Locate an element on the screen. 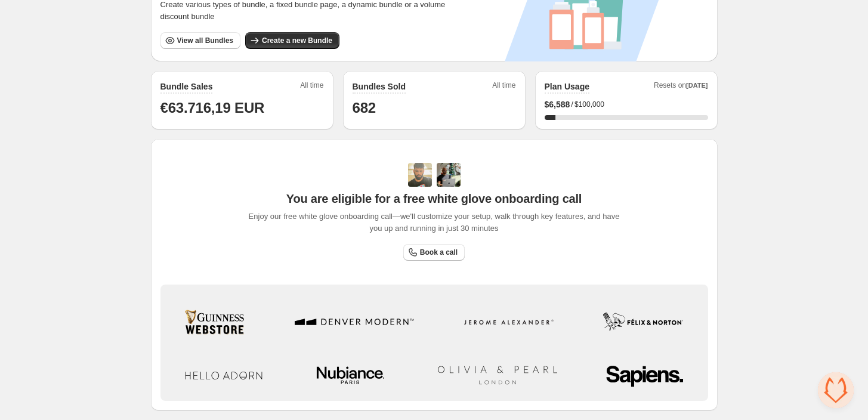 The image size is (868, 420). h1: €63.716,19 EUR is located at coordinates (242, 108).